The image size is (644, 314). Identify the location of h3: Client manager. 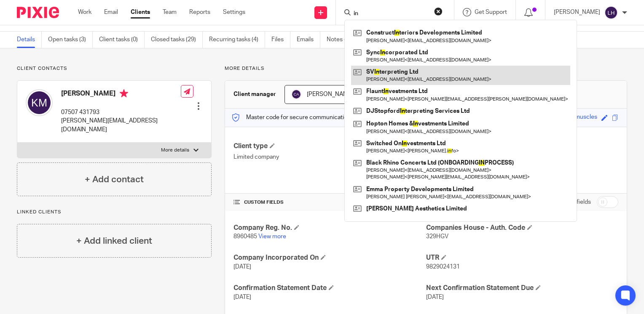
(255, 94).